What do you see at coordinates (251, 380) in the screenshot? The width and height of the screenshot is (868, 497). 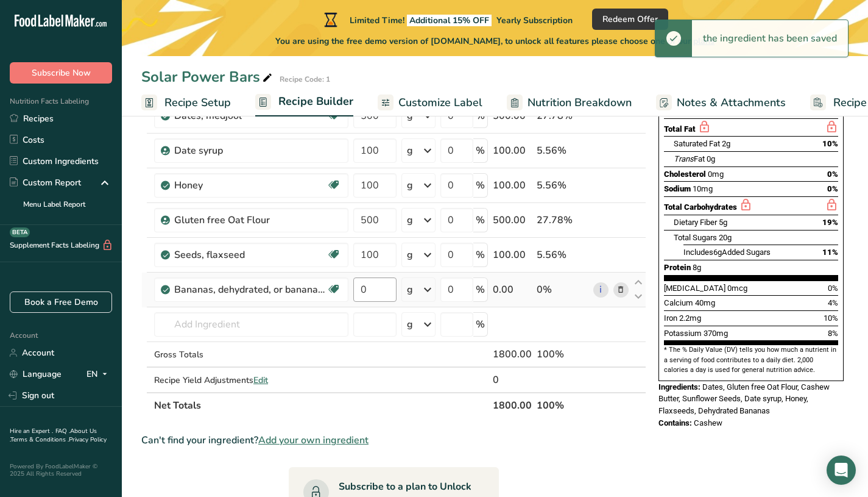 I see `div: Recipe Yield Adjustments` at bounding box center [251, 380].